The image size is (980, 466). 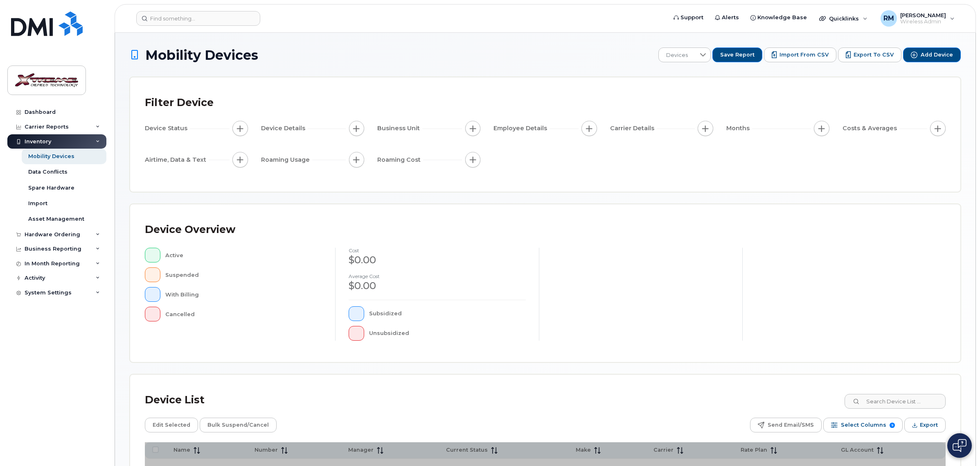 What do you see at coordinates (437, 276) in the screenshot?
I see `h4: Average cost` at bounding box center [437, 276].